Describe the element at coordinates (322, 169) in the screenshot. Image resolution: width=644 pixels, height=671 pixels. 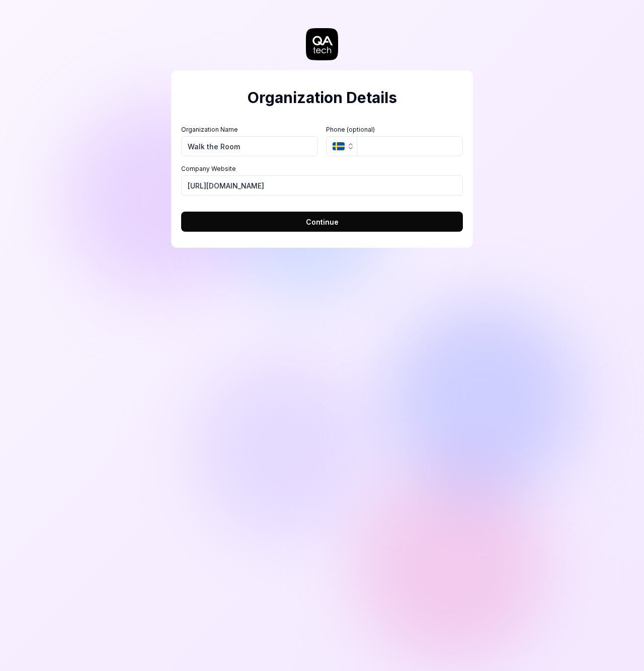
I see `label: Company Website` at that location.